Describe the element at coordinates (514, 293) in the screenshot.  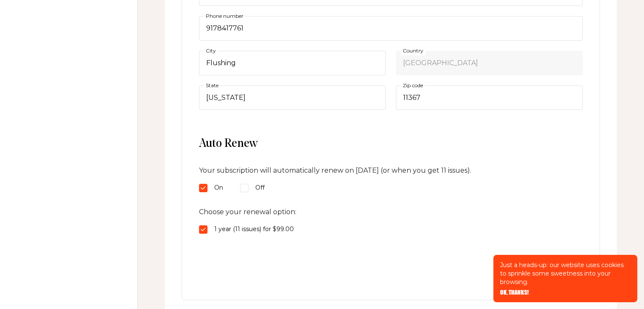
I see `button: OK, THANKS!` at that location.